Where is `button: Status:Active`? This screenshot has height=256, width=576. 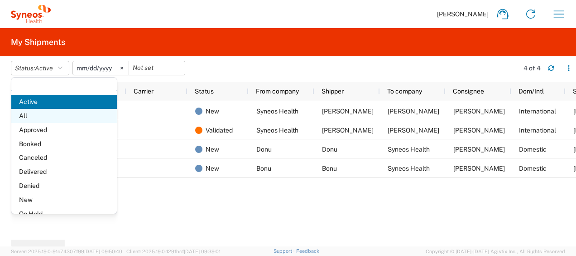 button: Status:Active is located at coordinates (40, 68).